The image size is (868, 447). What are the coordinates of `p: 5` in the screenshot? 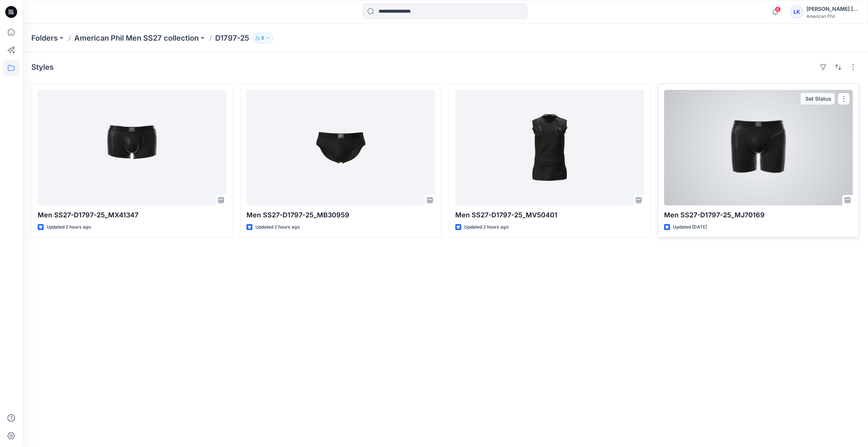 It's located at (263, 38).